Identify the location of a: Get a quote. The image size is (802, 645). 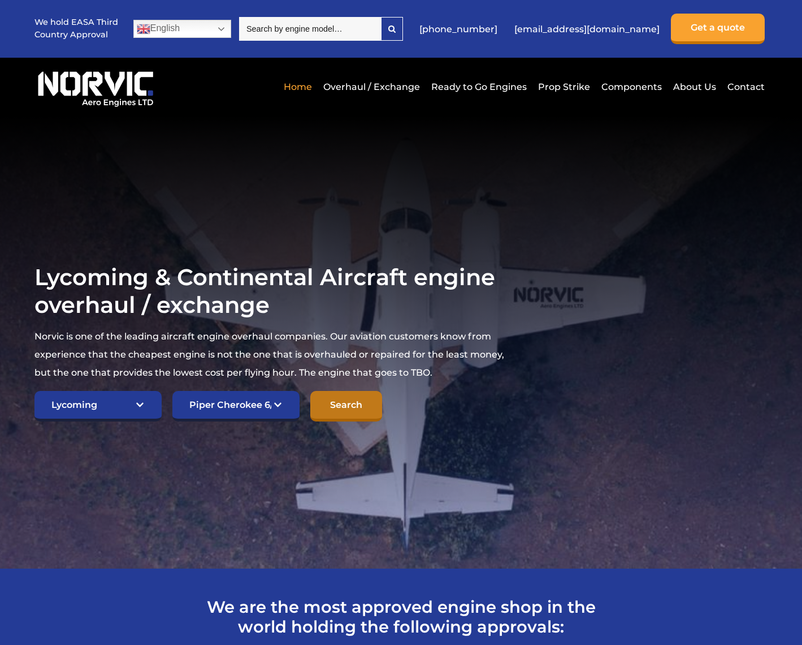
(718, 29).